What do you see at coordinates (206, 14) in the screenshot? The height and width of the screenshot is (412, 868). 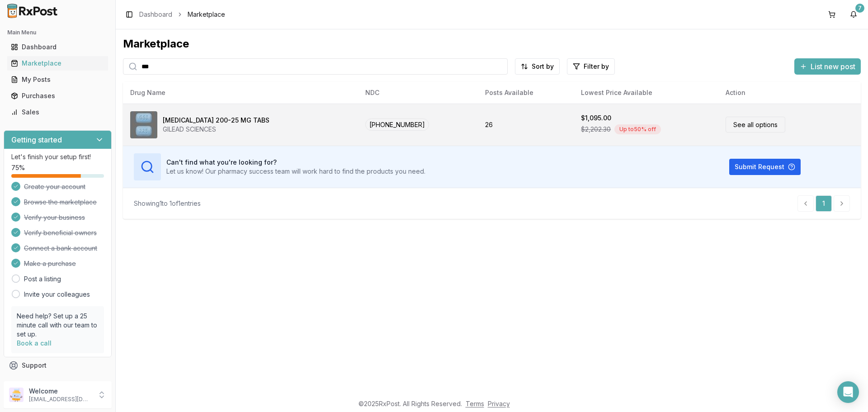 I see `span: Marketplace` at bounding box center [206, 14].